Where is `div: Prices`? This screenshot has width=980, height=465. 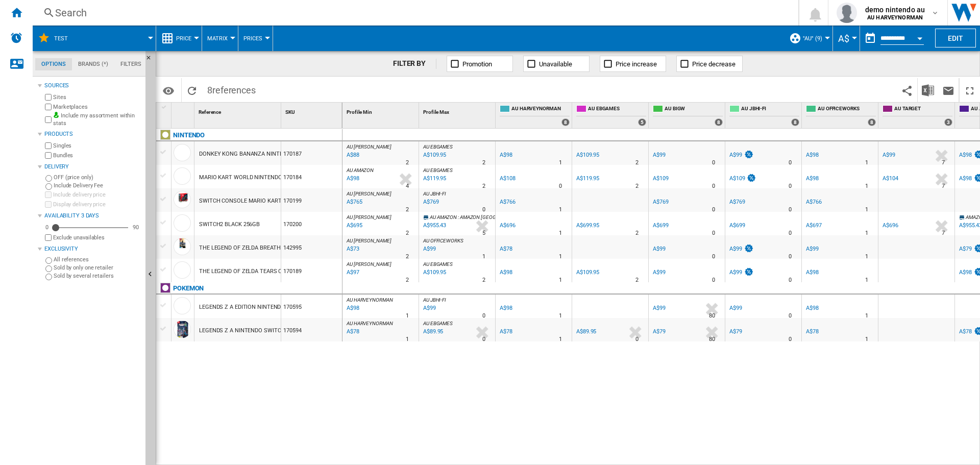 div: Prices is located at coordinates (255, 38).